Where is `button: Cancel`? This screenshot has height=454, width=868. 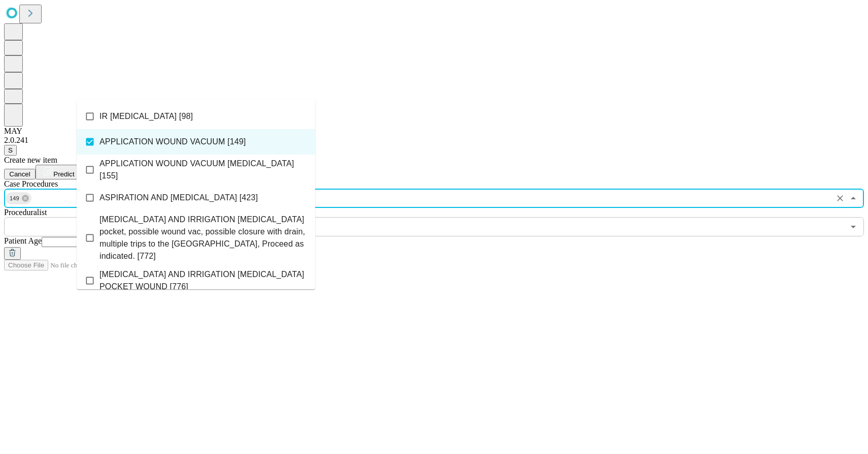
button: Cancel is located at coordinates (20, 173).